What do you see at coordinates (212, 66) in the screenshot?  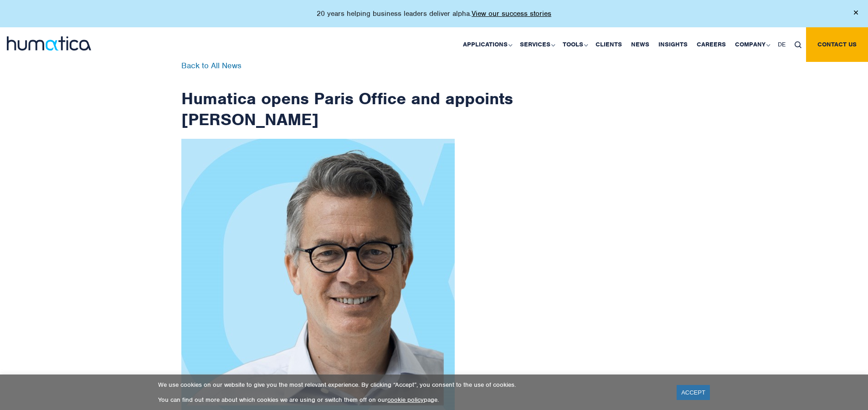 I see `a: Back to All News` at bounding box center [212, 66].